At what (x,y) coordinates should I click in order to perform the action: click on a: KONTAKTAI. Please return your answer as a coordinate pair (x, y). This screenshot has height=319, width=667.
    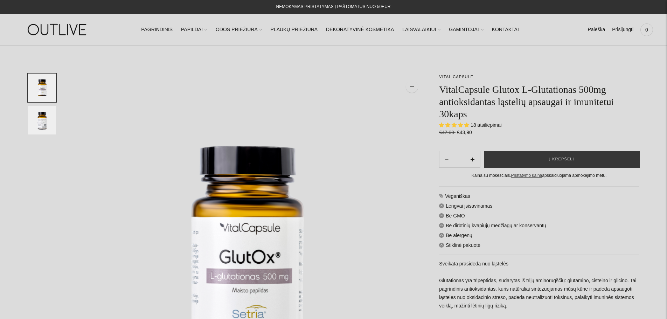
    Looking at the image, I should click on (505, 30).